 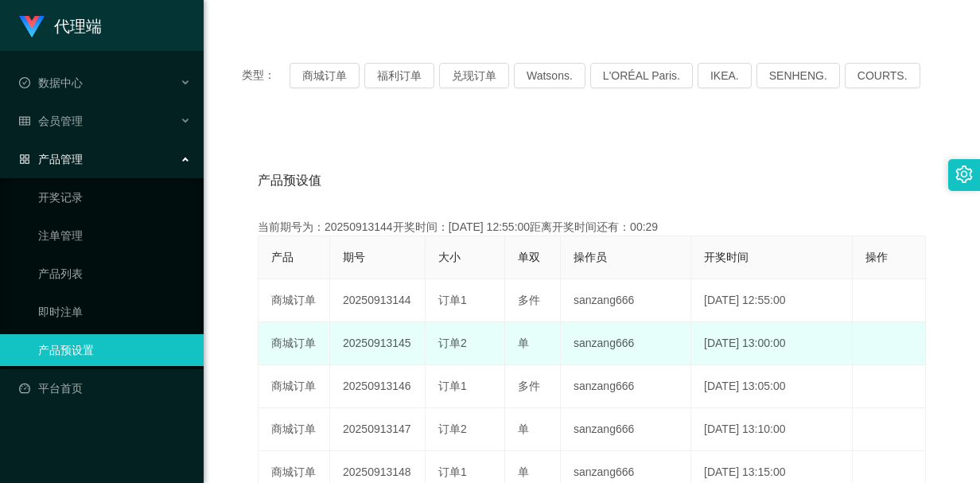 I want to click on button: Watsons., so click(x=550, y=76).